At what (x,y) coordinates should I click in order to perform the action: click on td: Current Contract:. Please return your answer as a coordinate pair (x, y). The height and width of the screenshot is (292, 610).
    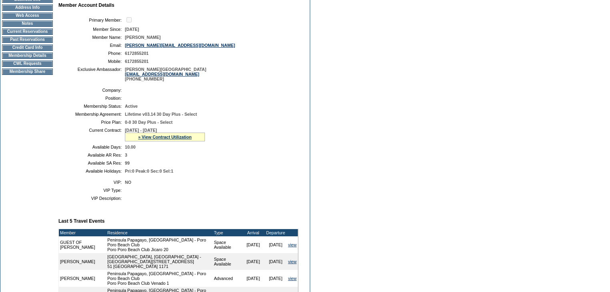
    Looking at the image, I should click on (92, 135).